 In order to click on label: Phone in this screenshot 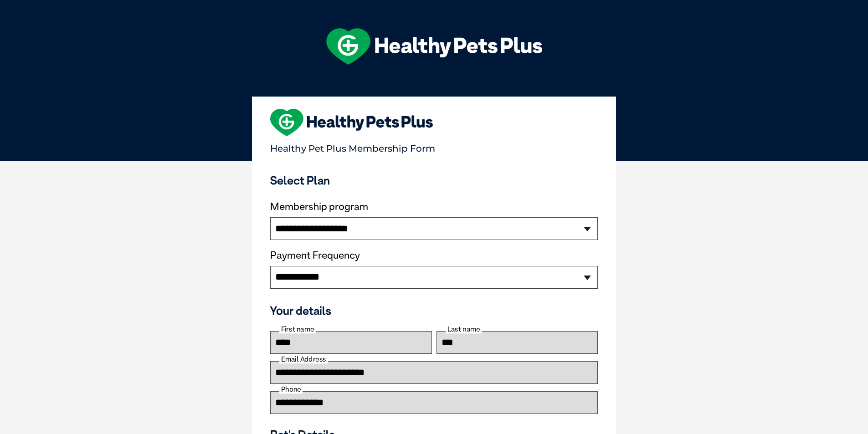, I will do `click(290, 390)`.